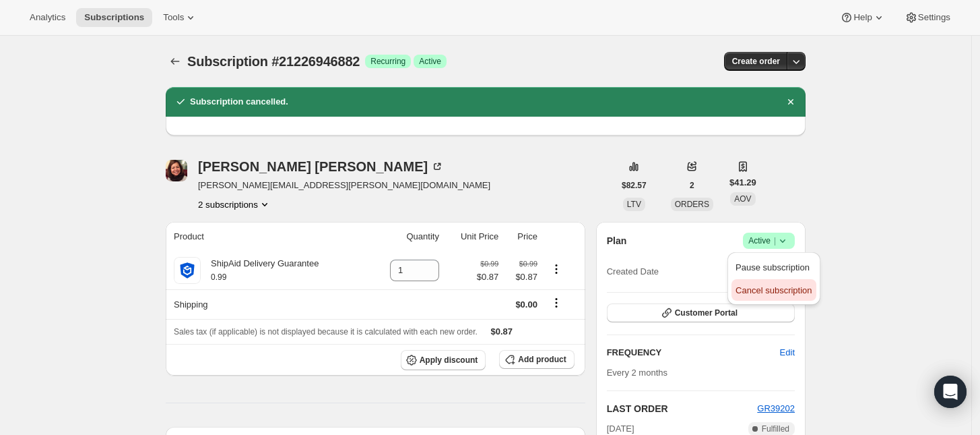 The image size is (980, 435). What do you see at coordinates (637, 372) in the screenshot?
I see `span: Every 2 months` at bounding box center [637, 372].